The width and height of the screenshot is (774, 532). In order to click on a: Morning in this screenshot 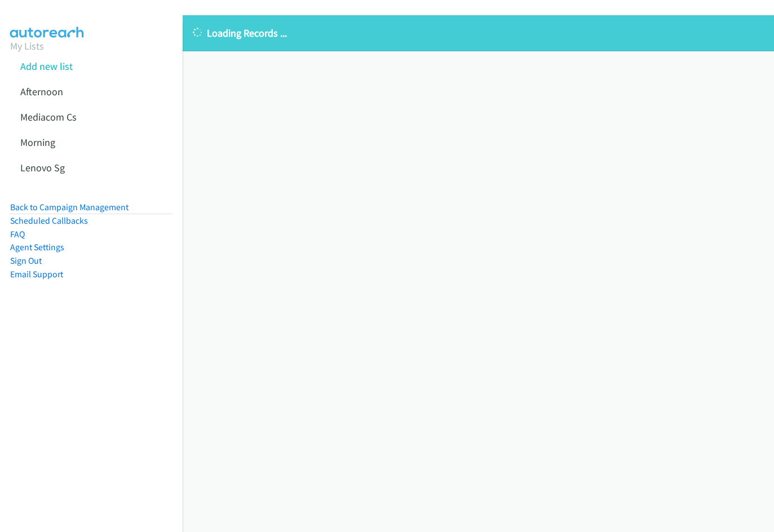, I will do `click(38, 142)`.